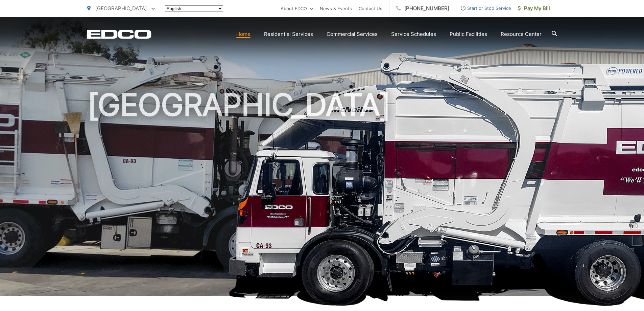 The height and width of the screenshot is (311, 644). Describe the element at coordinates (352, 34) in the screenshot. I see `a: Commercial Services` at that location.